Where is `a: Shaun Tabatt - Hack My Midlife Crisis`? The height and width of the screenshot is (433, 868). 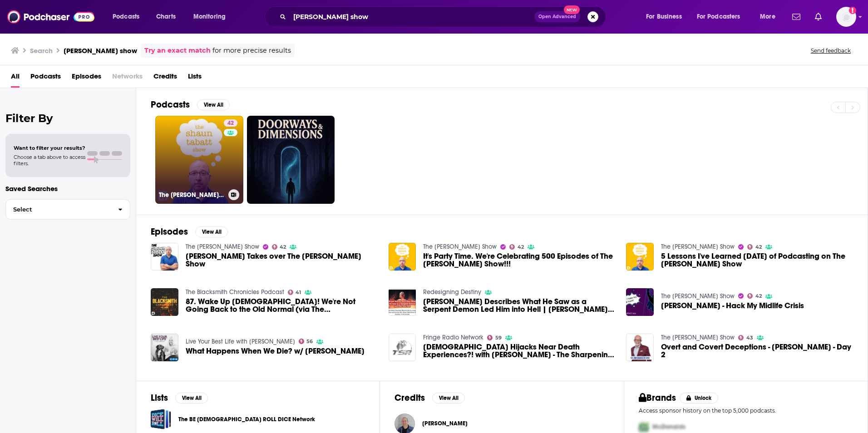 a: Shaun Tabatt - Hack My Midlife Crisis is located at coordinates (732, 306).